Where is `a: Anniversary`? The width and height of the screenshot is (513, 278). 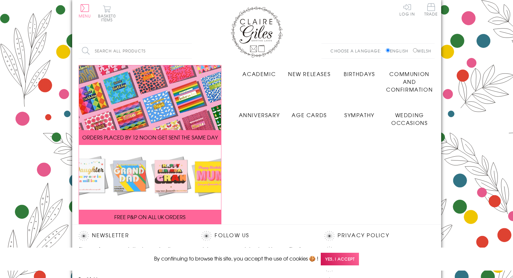
a: Anniversary is located at coordinates (259, 112).